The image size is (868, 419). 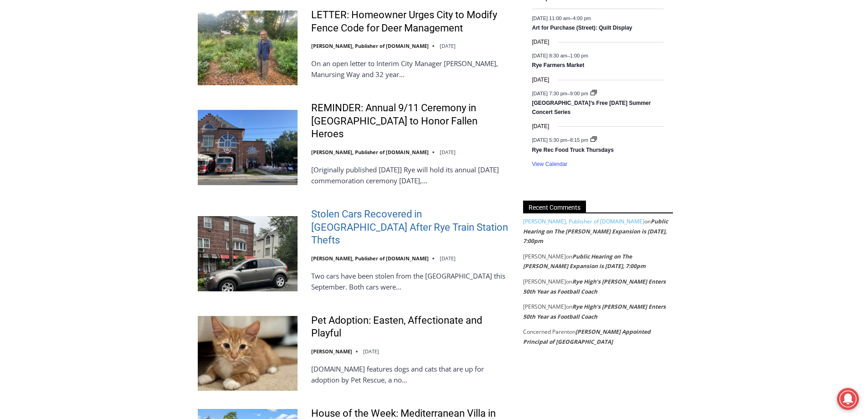 What do you see at coordinates (247, 253) in the screenshot?
I see `img: Stolen Cars Recovered in Bronx After Rye Train Station Thefts` at bounding box center [247, 253].